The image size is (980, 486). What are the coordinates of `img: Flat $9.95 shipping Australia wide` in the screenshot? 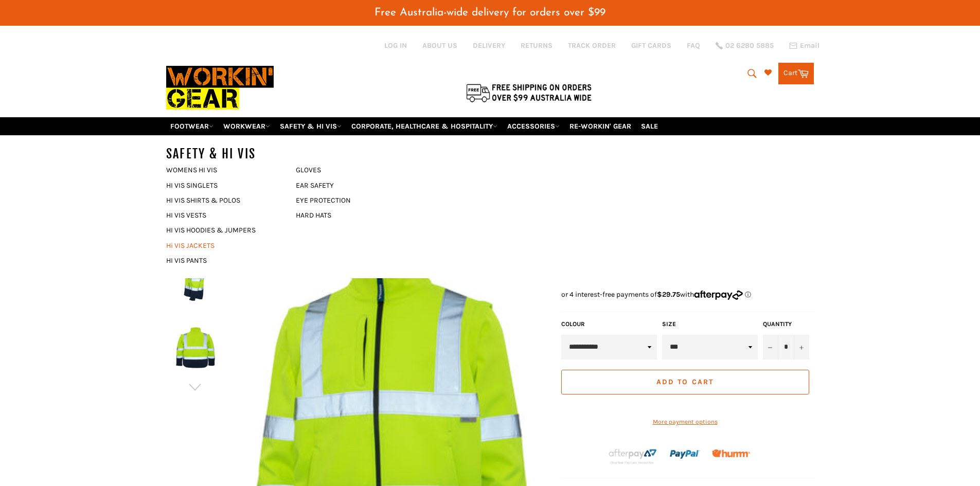 It's located at (529, 92).